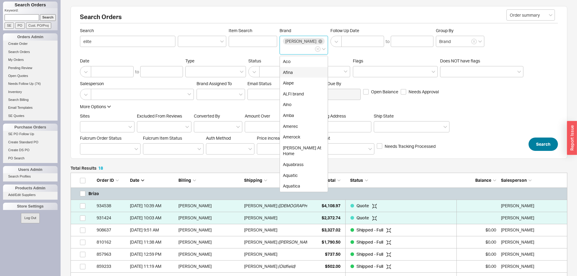  I want to click on div: to, so click(388, 42).